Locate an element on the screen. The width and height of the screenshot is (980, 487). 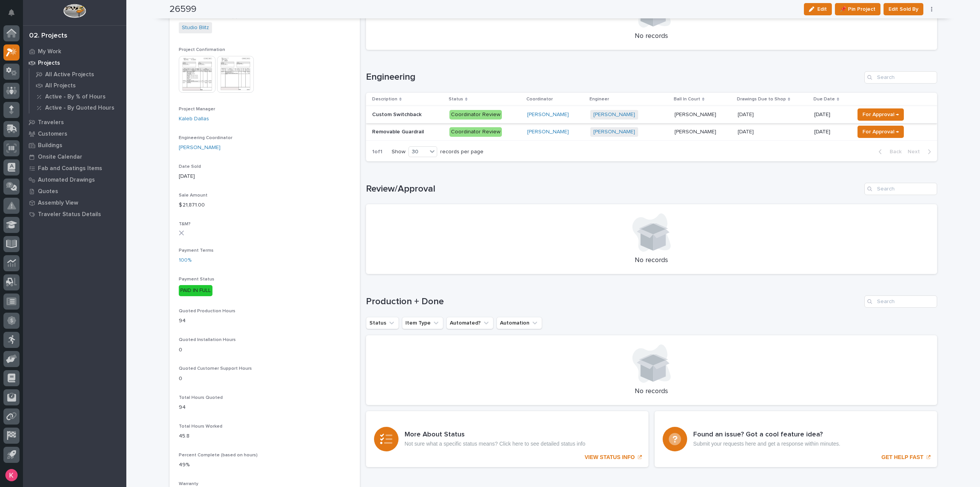
button: Status is located at coordinates (382, 323).